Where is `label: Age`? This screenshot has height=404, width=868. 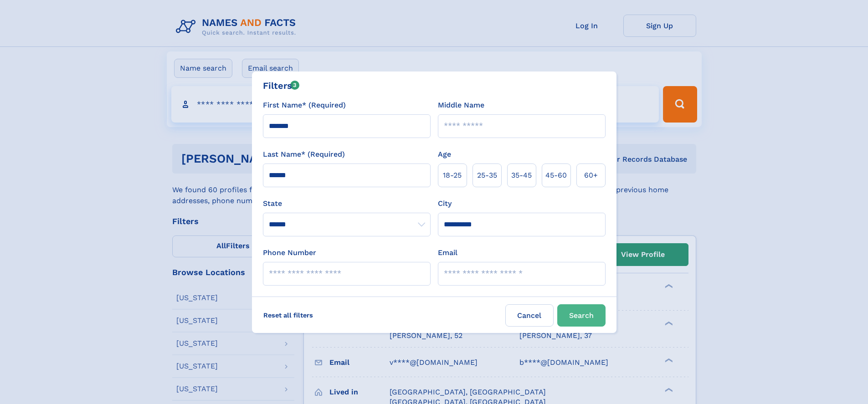
label: Age is located at coordinates (444, 155).